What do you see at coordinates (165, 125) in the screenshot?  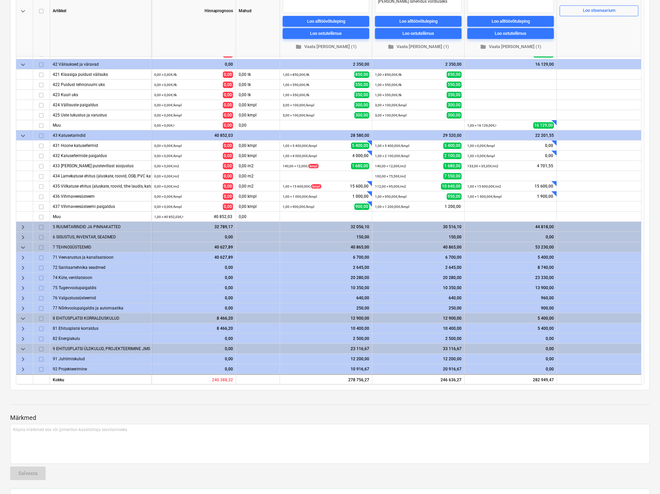 I see `small: 0,00 × 0,00€ / -` at bounding box center [165, 125].